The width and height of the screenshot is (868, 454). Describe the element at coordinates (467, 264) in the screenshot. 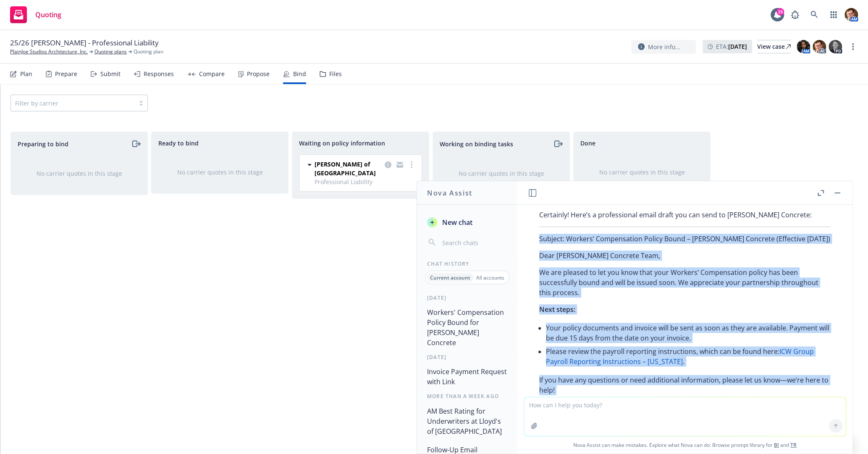

I see `div: Chat History` at that location.